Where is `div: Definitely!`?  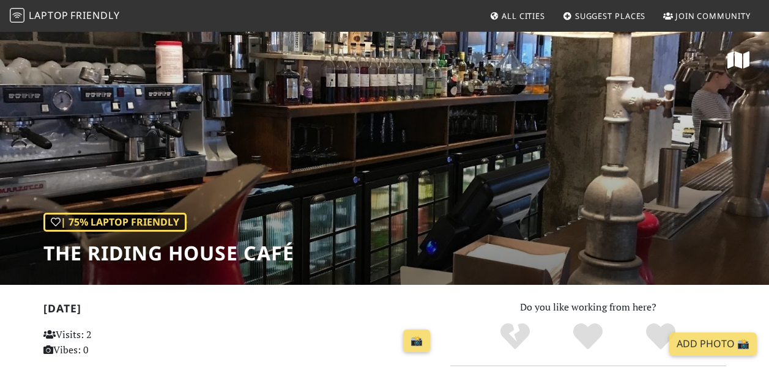
div: Definitely! is located at coordinates (660, 337).